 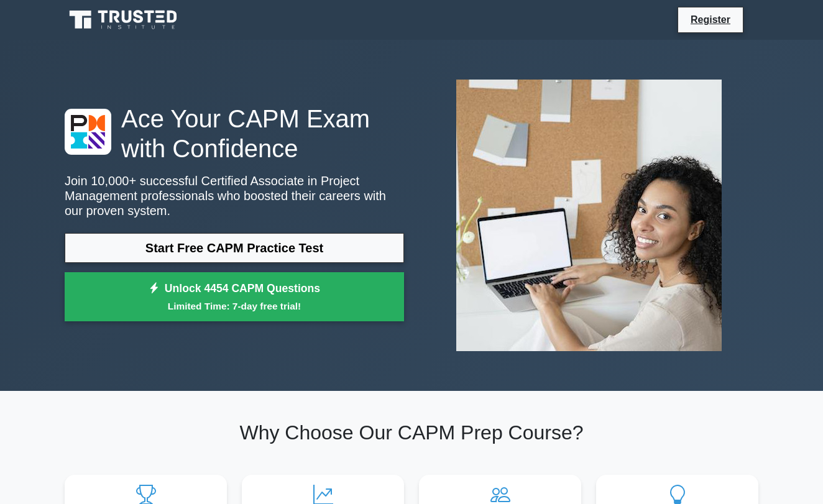 I want to click on a: Start Free CAPM Practice Test, so click(x=235, y=248).